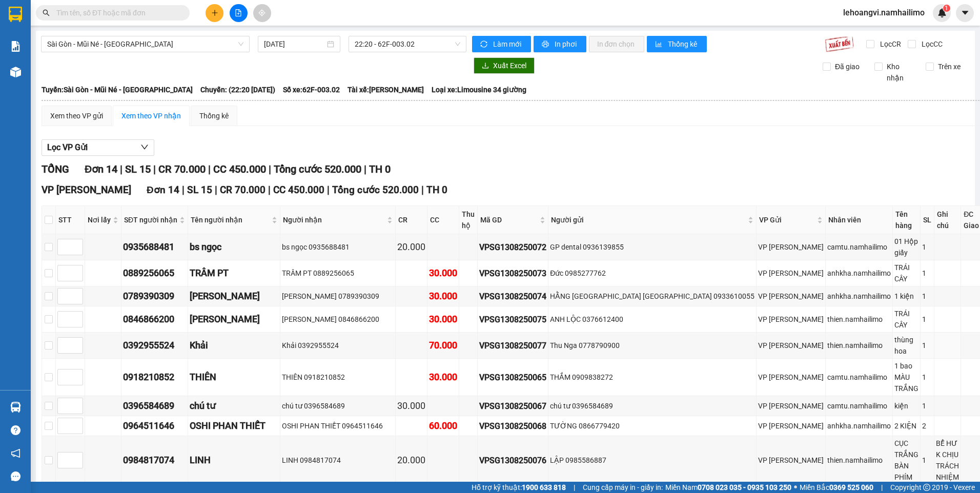 Image resolution: width=980 pixels, height=493 pixels. I want to click on span: 22:20 - 62F-003.02, so click(407, 44).